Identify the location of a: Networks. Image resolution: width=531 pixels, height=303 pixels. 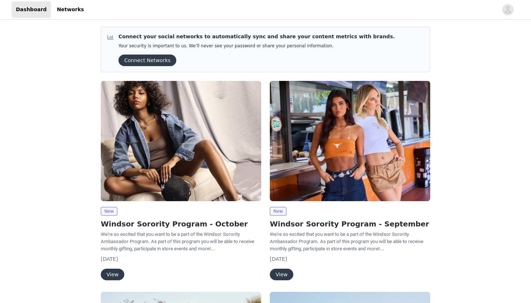
(70, 9).